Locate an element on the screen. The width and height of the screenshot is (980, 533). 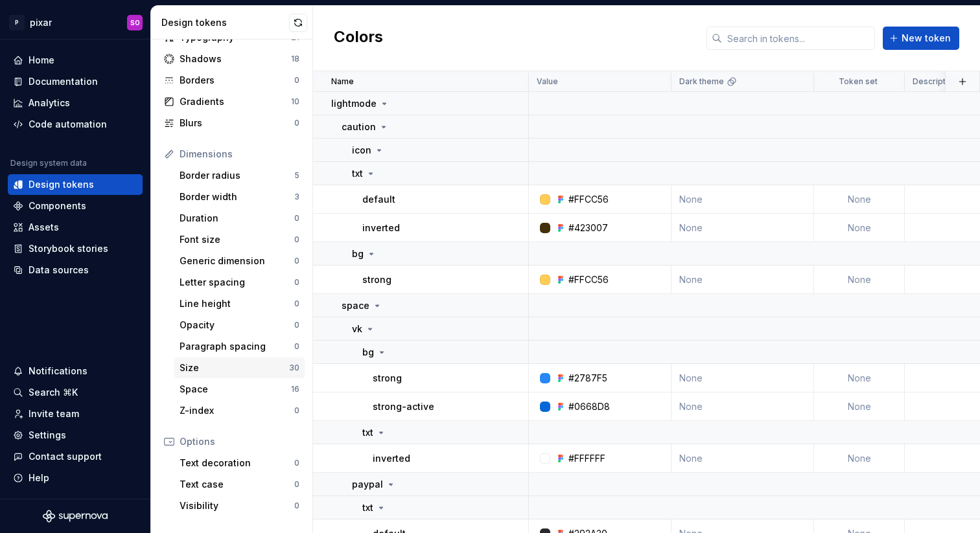
input: Search in tokens... is located at coordinates (798, 39).